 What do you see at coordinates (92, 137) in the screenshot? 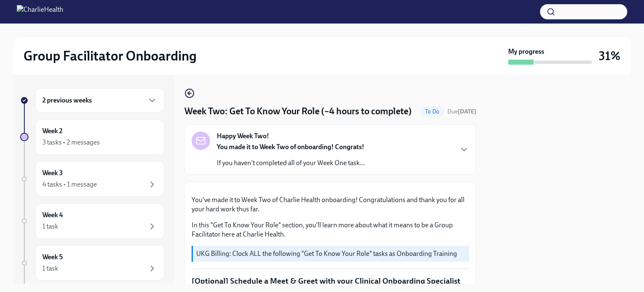
I see `a: Week 23 tasks • 2 messages` at bounding box center [92, 137].